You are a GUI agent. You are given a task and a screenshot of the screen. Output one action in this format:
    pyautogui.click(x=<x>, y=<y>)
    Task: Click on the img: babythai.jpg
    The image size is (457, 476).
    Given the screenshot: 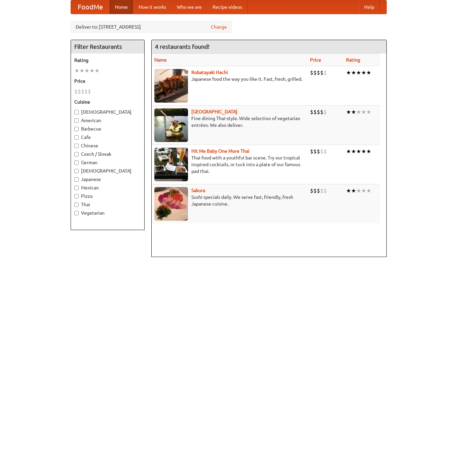 What is the action you would take?
    pyautogui.click(x=171, y=165)
    